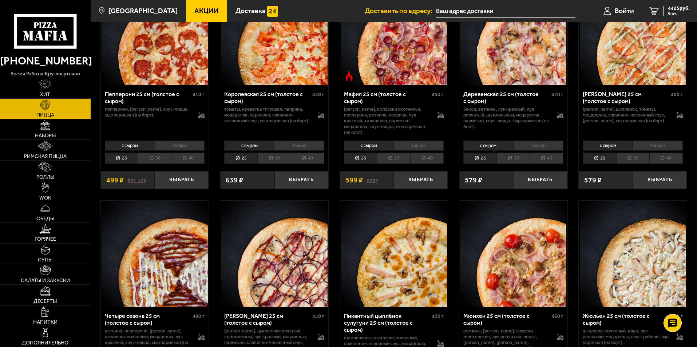  What do you see at coordinates (557, 94) in the screenshot?
I see `span: 470 г` at bounding box center [557, 94].